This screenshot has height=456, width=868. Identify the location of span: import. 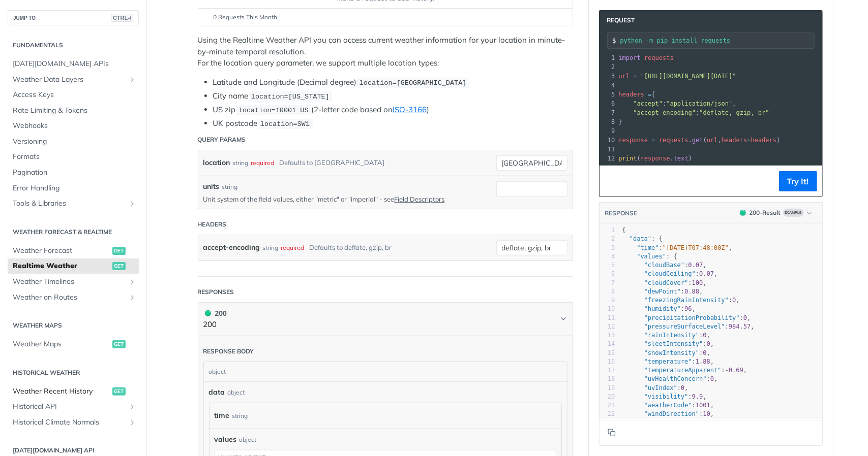
(629, 58).